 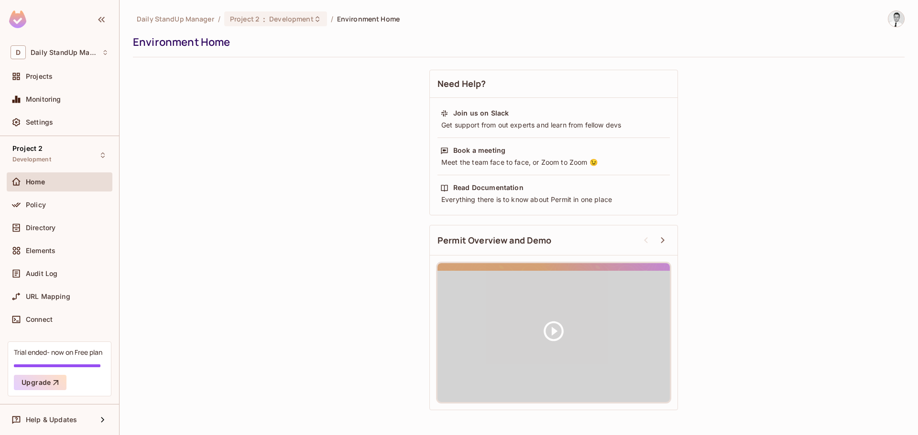 What do you see at coordinates (553, 200) in the screenshot?
I see `div: Everything there is to know about Permit in one place` at bounding box center [553, 200].